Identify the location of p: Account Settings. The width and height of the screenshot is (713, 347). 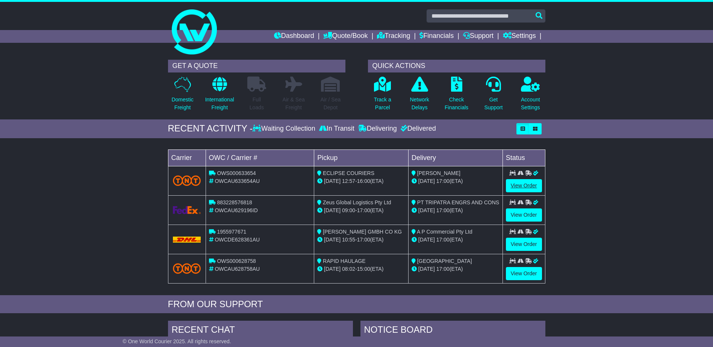
(530, 104).